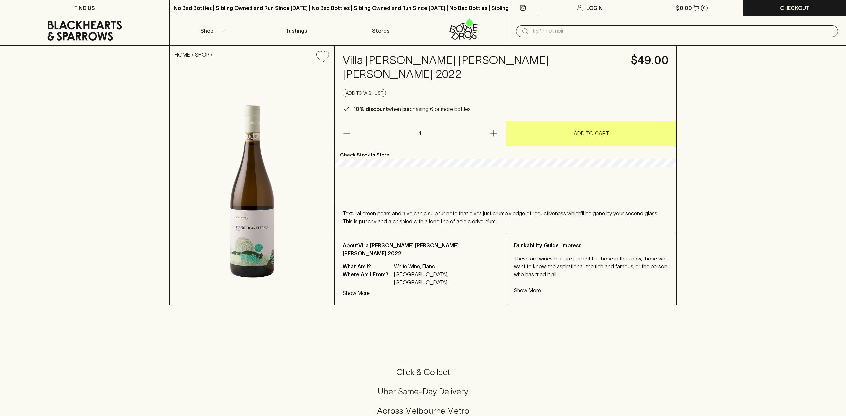 Image resolution: width=846 pixels, height=416 pixels. What do you see at coordinates (684, 8) in the screenshot?
I see `p: $0.00` at bounding box center [684, 8].